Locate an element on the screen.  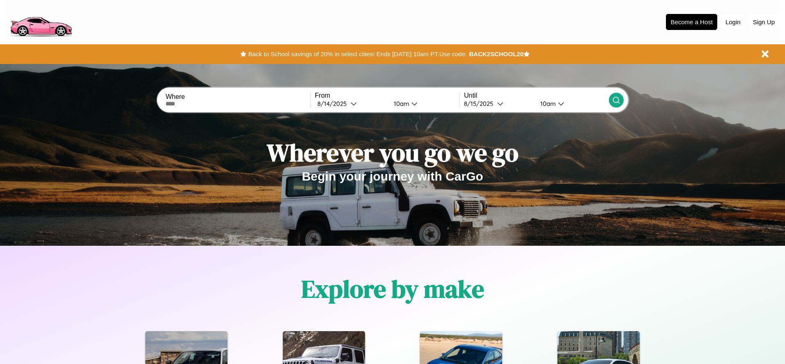
b: BACK2SCHOOL20 is located at coordinates (496, 54).